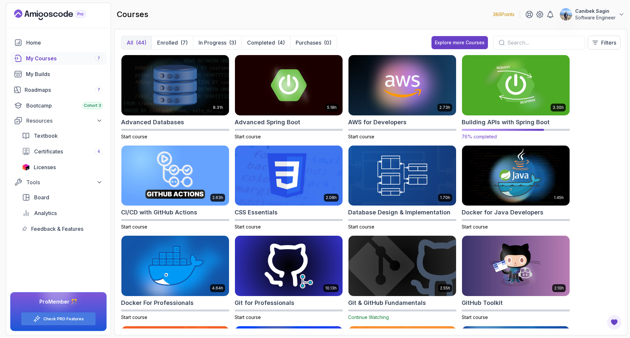  I want to click on div: (4), so click(281, 43).